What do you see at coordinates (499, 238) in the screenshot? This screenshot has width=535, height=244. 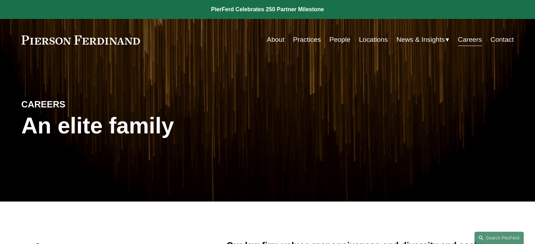 I see `a: Search this site` at bounding box center [499, 238].